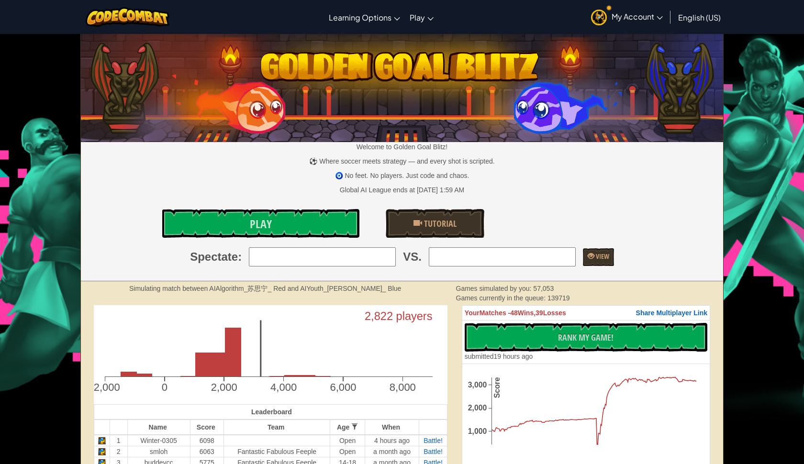 The image size is (804, 464). What do you see at coordinates (398, 317) in the screenshot?
I see `text: 2,822 players` at bounding box center [398, 317].